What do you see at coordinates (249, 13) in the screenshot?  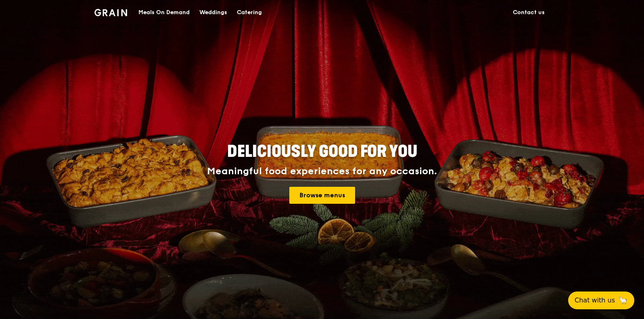 I see `a: Catering` at bounding box center [249, 13].